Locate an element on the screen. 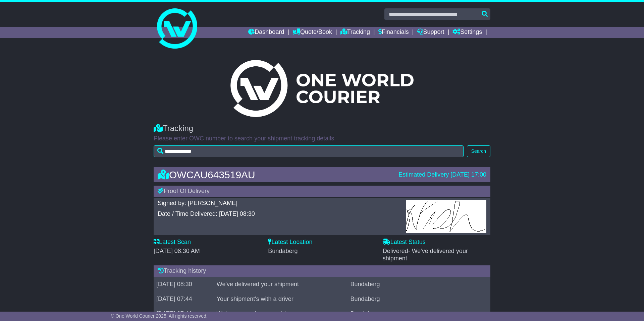  a: Support is located at coordinates (431, 33).